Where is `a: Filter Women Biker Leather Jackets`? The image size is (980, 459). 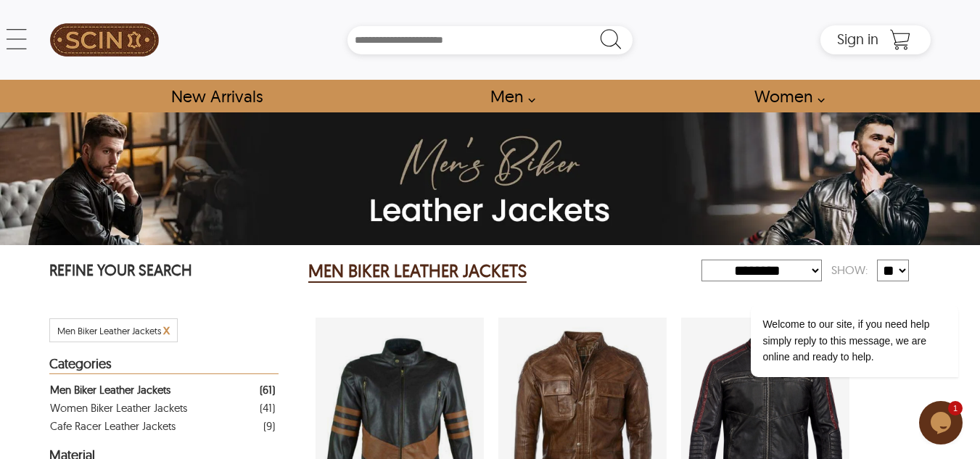
a: Filter Women Biker Leather Jackets is located at coordinates (163, 407).